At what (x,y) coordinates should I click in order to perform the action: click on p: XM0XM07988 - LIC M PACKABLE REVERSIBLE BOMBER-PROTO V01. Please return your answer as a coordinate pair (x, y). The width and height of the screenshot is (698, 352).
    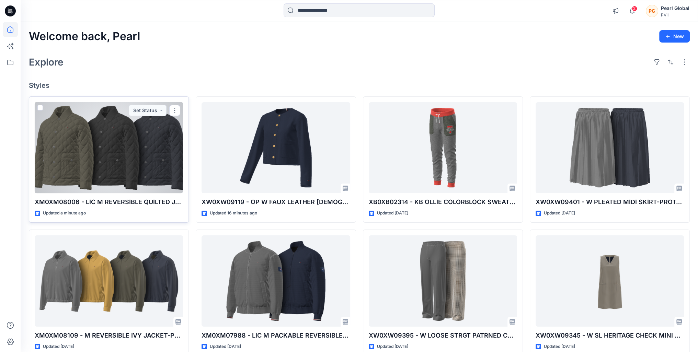
    Looking at the image, I should click on (276, 336).